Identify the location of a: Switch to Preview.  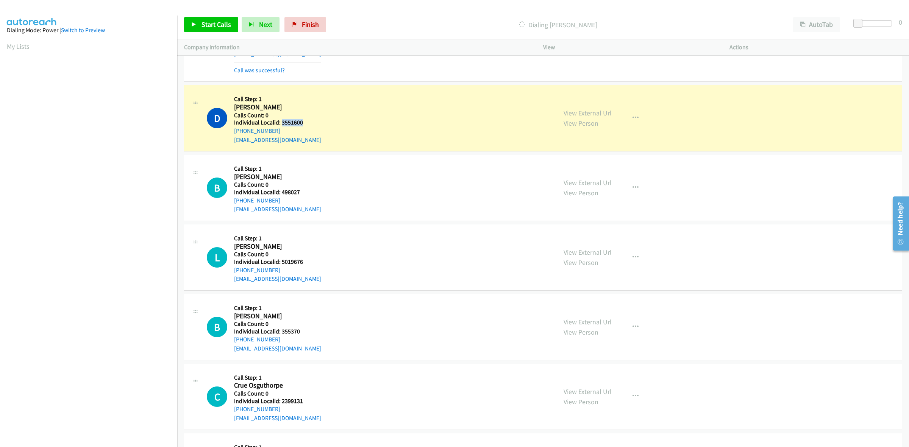
(83, 30).